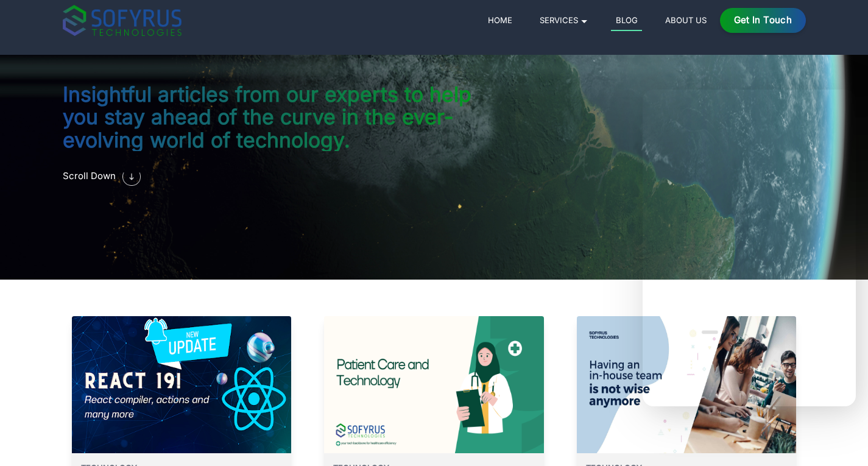  What do you see at coordinates (500, 20) in the screenshot?
I see `a: Home` at bounding box center [500, 20].